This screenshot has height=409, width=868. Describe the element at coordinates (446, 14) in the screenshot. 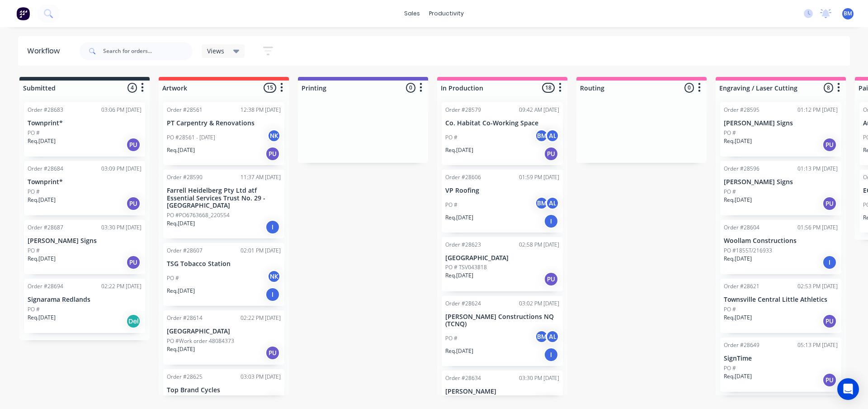

I see `div: productivity` at that location.